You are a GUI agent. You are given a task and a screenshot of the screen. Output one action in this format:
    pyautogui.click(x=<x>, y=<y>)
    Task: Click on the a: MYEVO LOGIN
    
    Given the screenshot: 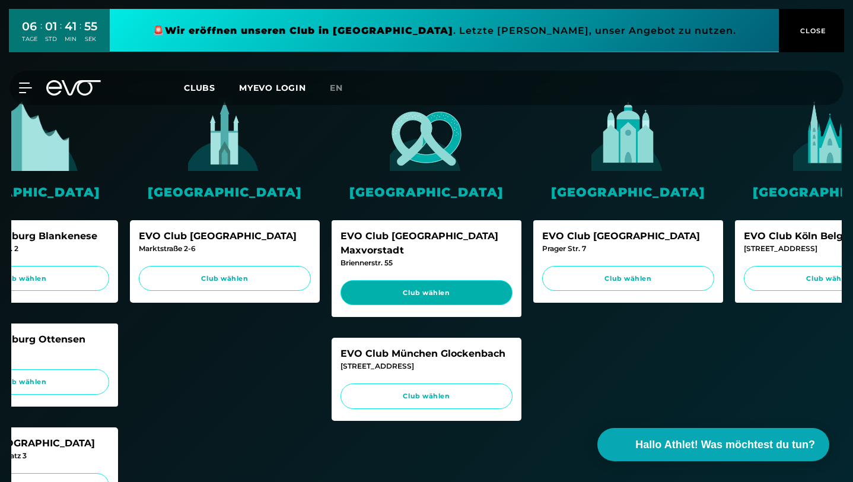 What is the action you would take?
    pyautogui.click(x=272, y=88)
    